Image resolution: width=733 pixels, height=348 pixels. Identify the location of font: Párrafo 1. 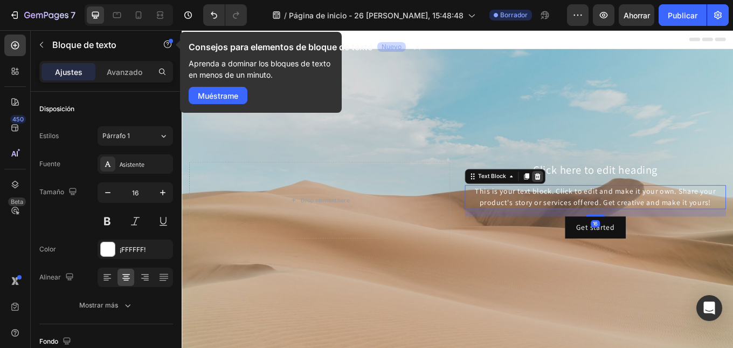
(116, 135).